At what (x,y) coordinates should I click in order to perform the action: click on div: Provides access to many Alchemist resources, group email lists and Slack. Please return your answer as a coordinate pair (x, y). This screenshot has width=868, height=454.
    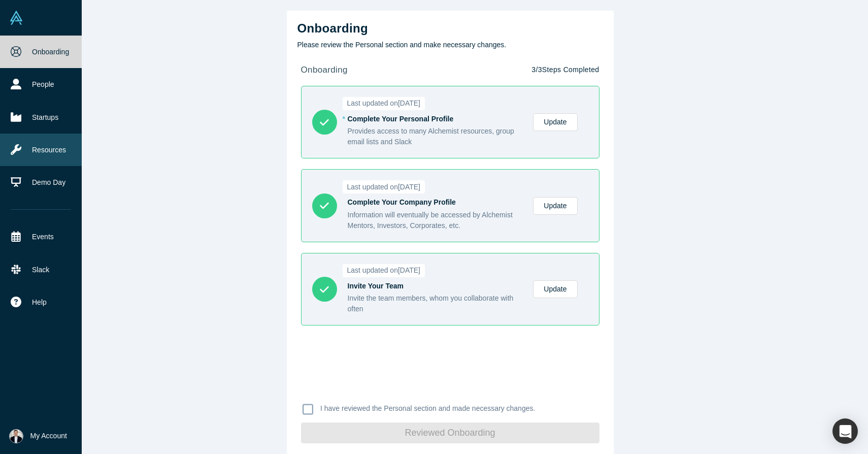
    Looking at the image, I should click on (435, 136).